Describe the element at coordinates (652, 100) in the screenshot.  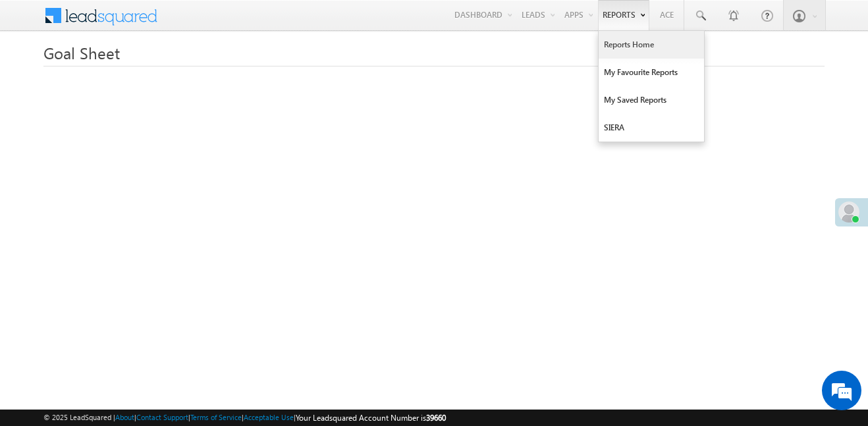
I see `a: My Saved Reports` at that location.